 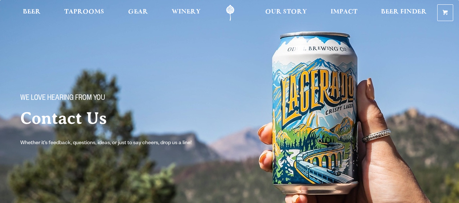 I want to click on span: Our Story, so click(x=286, y=12).